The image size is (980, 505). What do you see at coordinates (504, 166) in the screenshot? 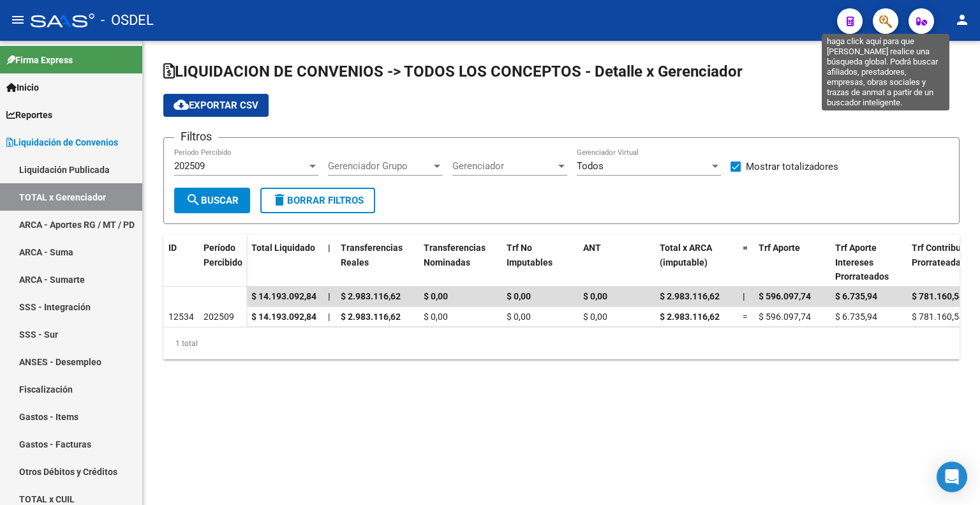
I see `span: Gerenciador` at bounding box center [504, 166].